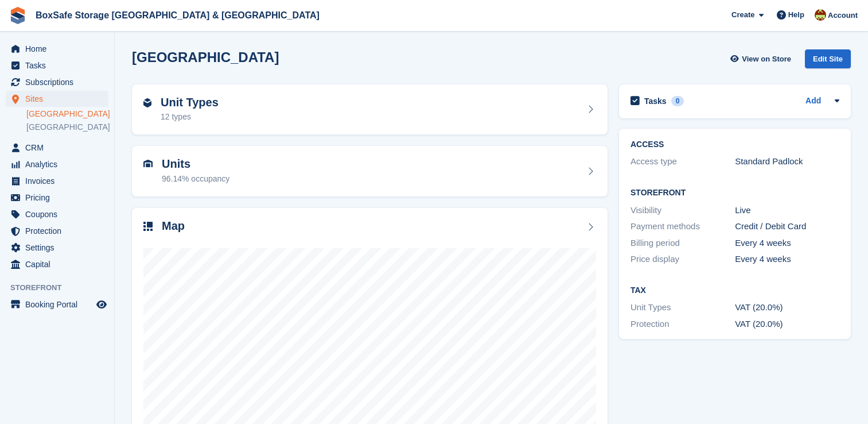 This screenshot has width=868, height=424. Describe the element at coordinates (60, 197) in the screenshot. I see `span: Pricing` at that location.